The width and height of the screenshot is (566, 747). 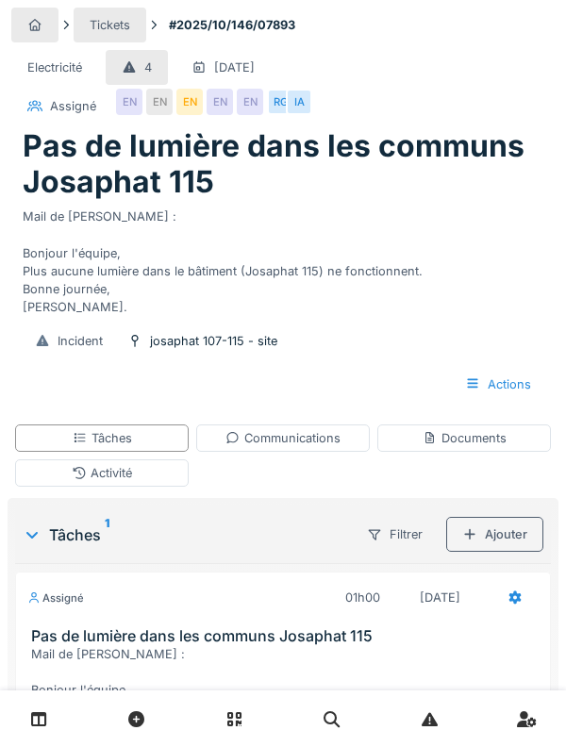 What do you see at coordinates (283, 164) in the screenshot?
I see `h1: Pas de lumière dans les communs Josaphat 115` at bounding box center [283, 164].